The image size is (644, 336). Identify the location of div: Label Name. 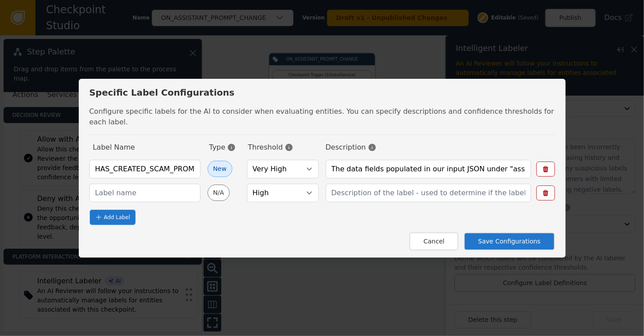
(147, 147).